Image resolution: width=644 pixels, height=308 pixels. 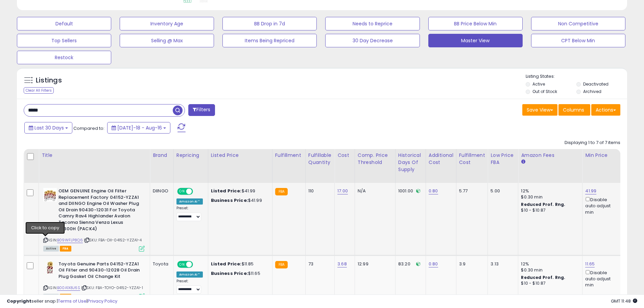 I want to click on div: Min Price, so click(x=602, y=155).